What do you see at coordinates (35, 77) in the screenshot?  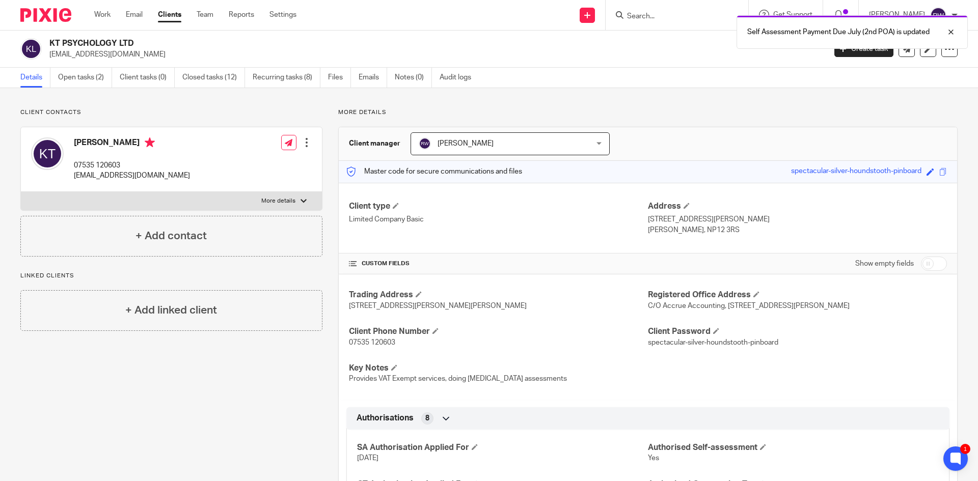 I see `a: Details` at bounding box center [35, 77].